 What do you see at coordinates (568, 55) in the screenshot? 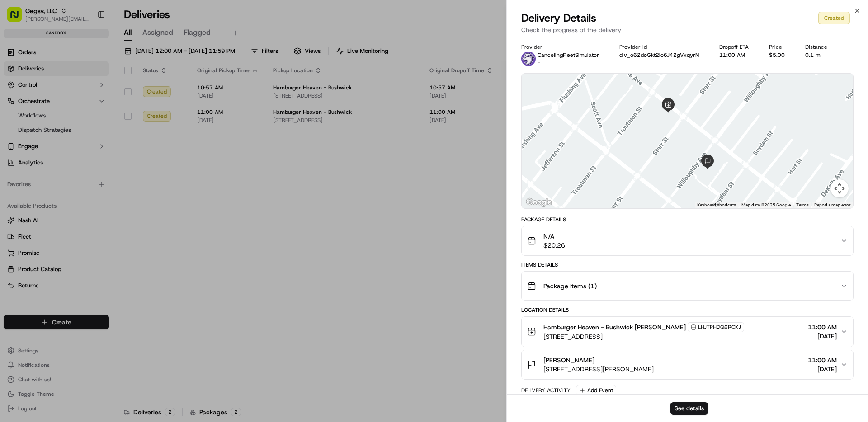
I see `p: CancelingFleetSimulator` at bounding box center [568, 55].